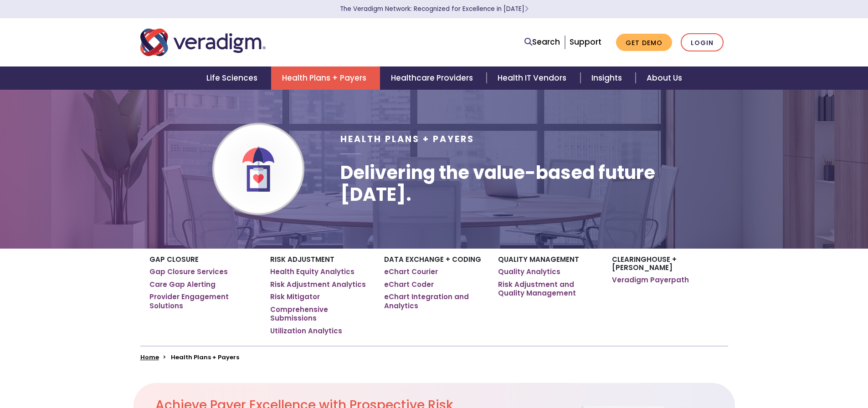  Describe the element at coordinates (409, 285) in the screenshot. I see `a: eChart Coder` at that location.